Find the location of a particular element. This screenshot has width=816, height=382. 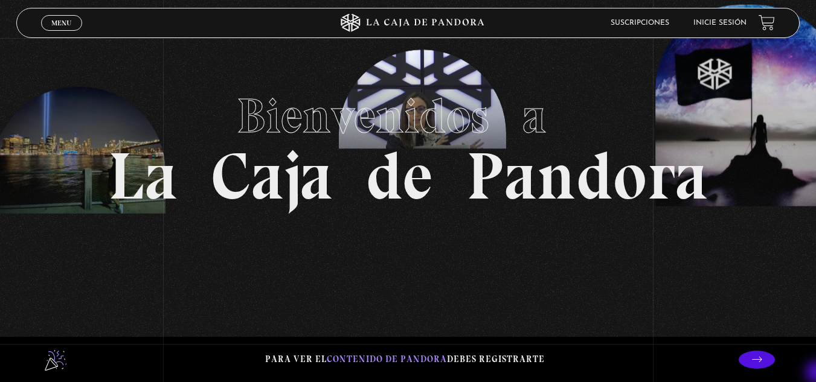

p: Para ver el debes registrarte is located at coordinates (405, 359).